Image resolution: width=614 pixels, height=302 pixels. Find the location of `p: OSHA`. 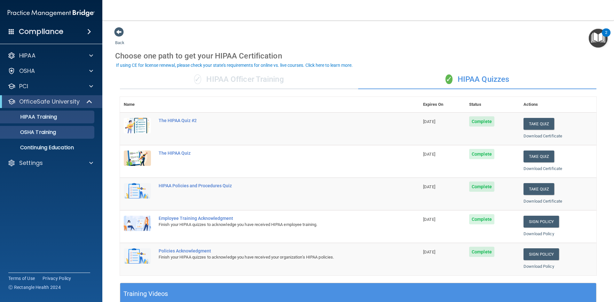

p: OSHA is located at coordinates (27, 71).